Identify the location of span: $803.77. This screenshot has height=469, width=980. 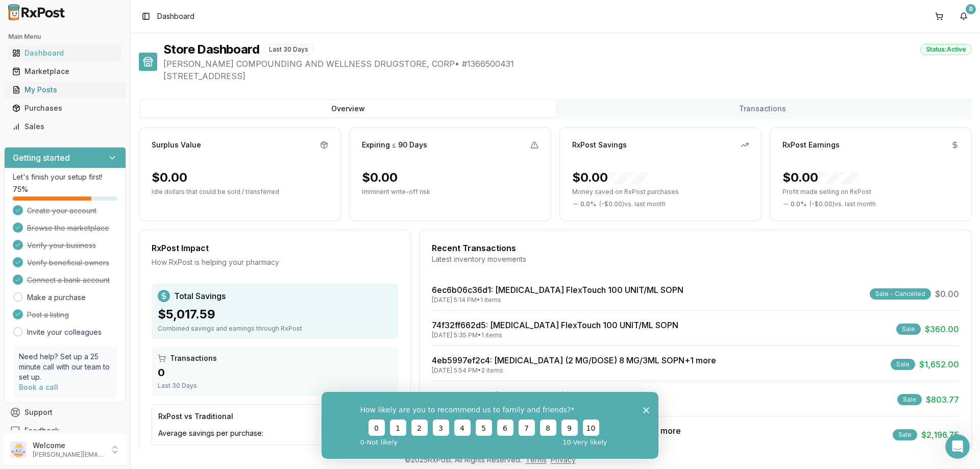
(943, 399).